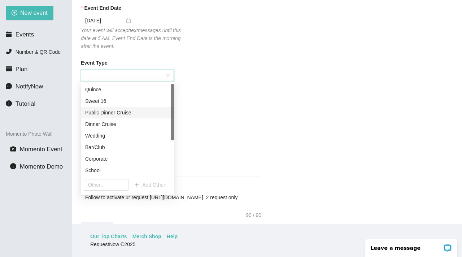 The image size is (462, 257). Describe the element at coordinates (102, 8) in the screenshot. I see `b: Event End Date` at that location.